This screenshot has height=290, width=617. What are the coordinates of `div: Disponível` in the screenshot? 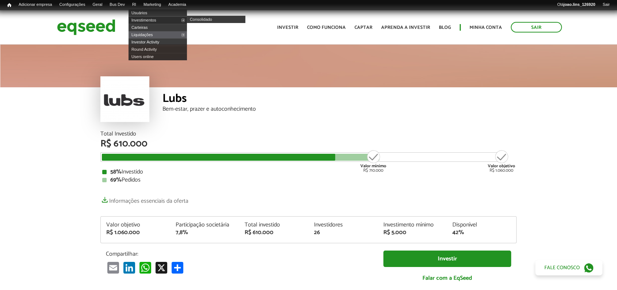 It's located at (482, 225).